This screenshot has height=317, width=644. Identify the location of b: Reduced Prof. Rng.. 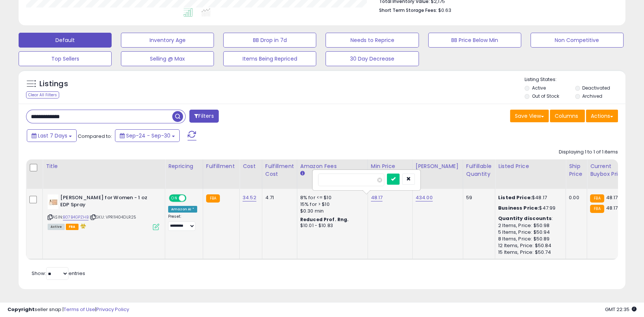
(324, 219).